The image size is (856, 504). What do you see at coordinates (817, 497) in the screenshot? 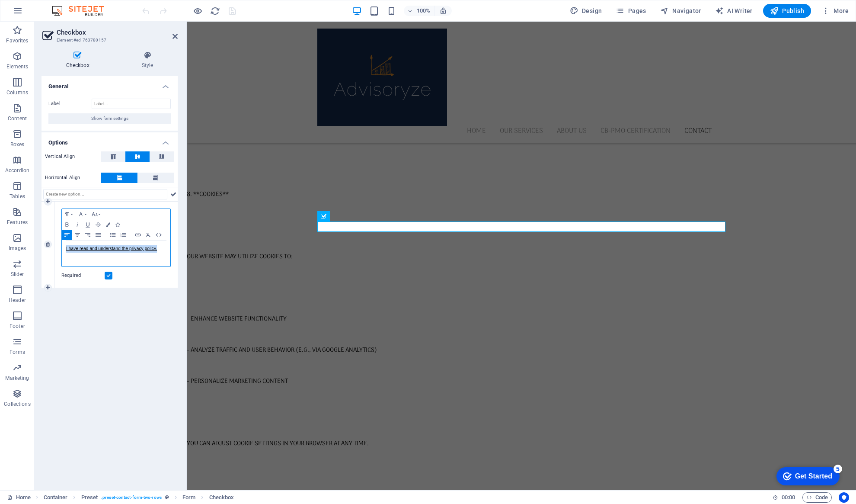
I see `span: Code` at bounding box center [817, 497].